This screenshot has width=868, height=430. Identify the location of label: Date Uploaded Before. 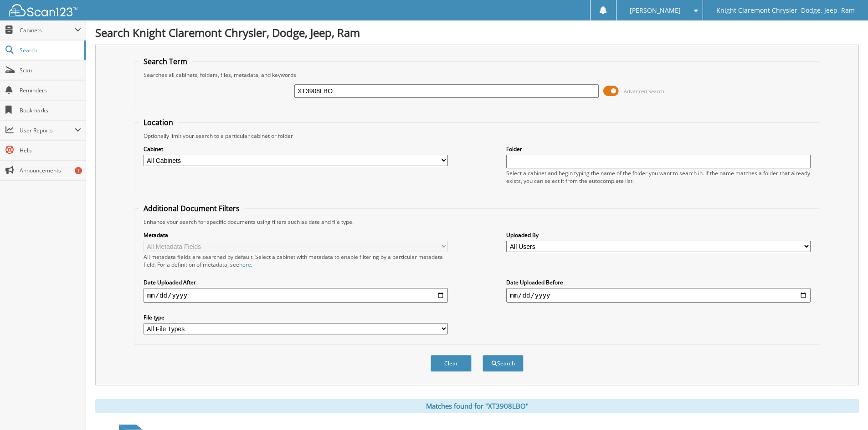
(659, 283).